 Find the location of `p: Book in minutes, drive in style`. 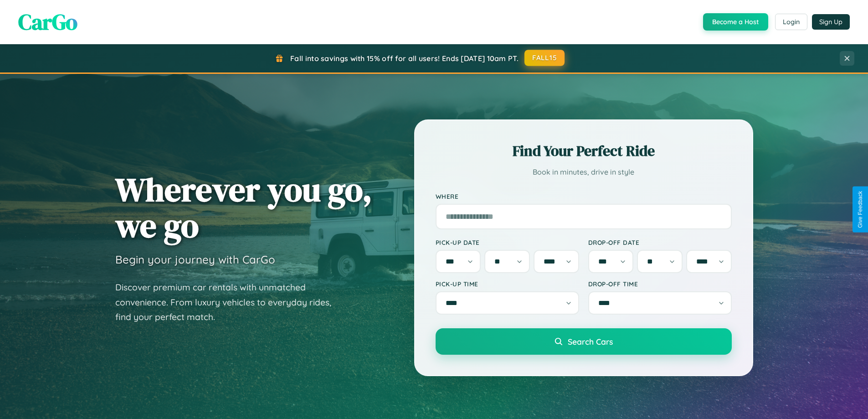

p: Book in minutes, drive in style is located at coordinates (583, 172).